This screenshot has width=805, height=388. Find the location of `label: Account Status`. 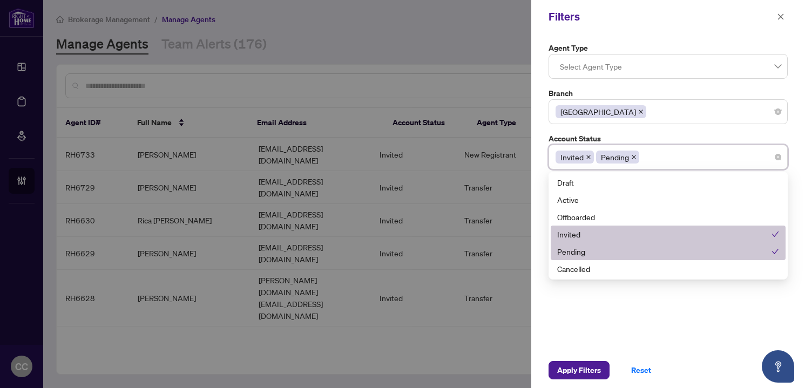

label: Account Status is located at coordinates (668, 139).